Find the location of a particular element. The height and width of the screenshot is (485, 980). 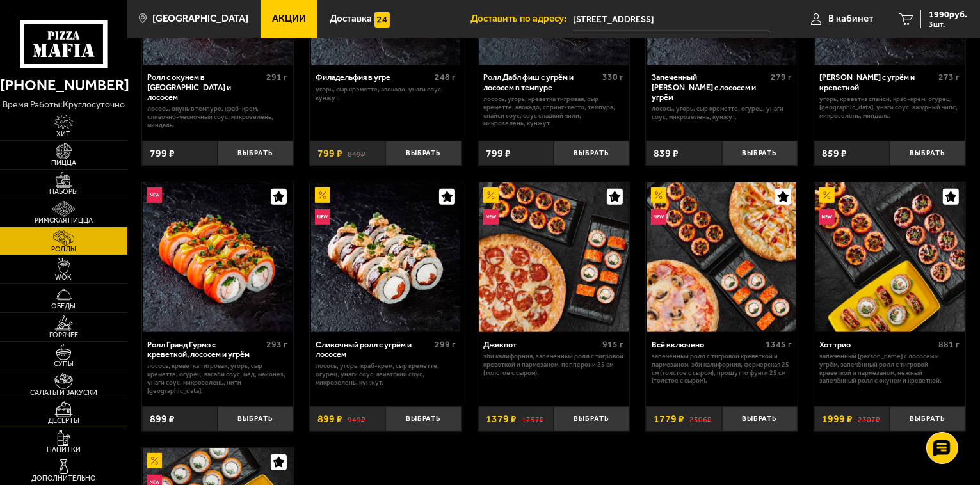

span: 915 г is located at coordinates (613, 344).